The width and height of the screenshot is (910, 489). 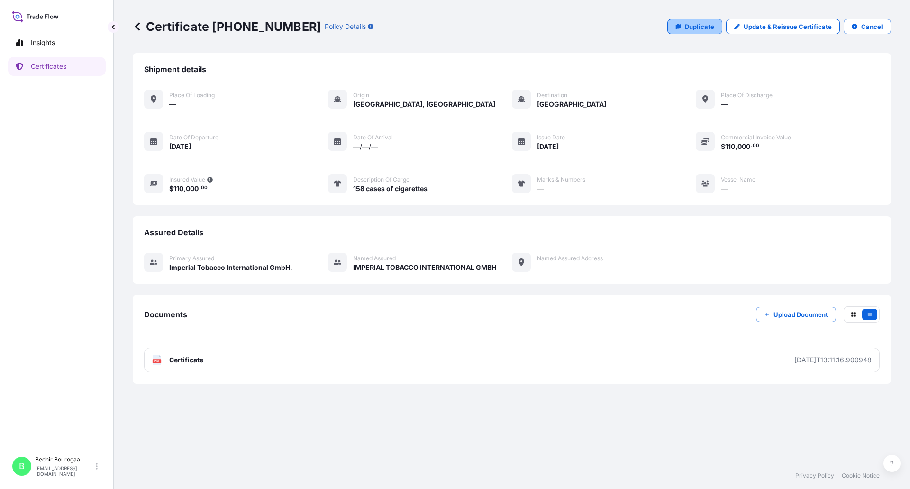 I want to click on span: Issue Date, so click(x=551, y=138).